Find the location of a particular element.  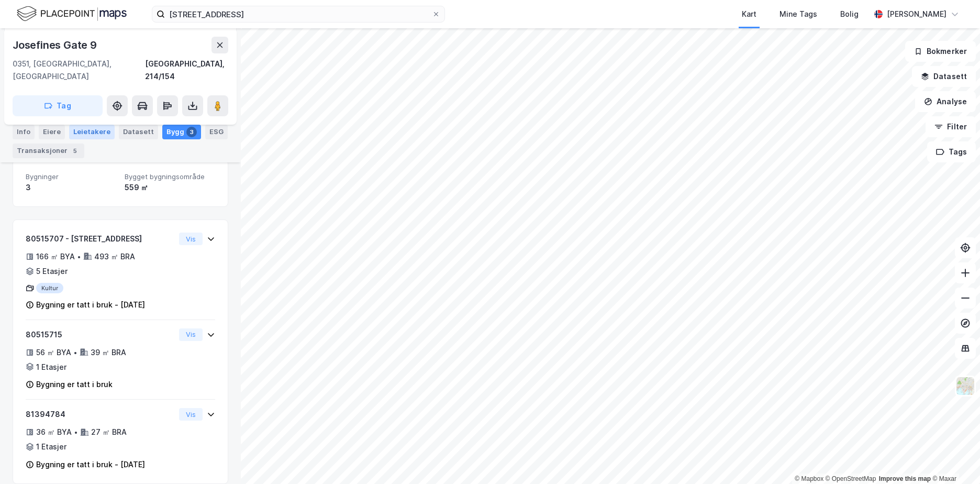

div: Bygning er tatt i bruk is located at coordinates (75, 384).